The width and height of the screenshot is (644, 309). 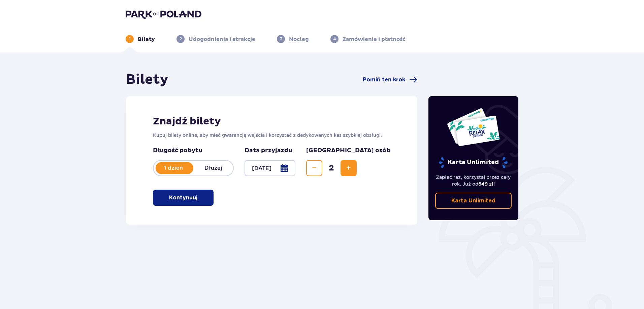 I want to click on p: Nocleg, so click(x=299, y=39).